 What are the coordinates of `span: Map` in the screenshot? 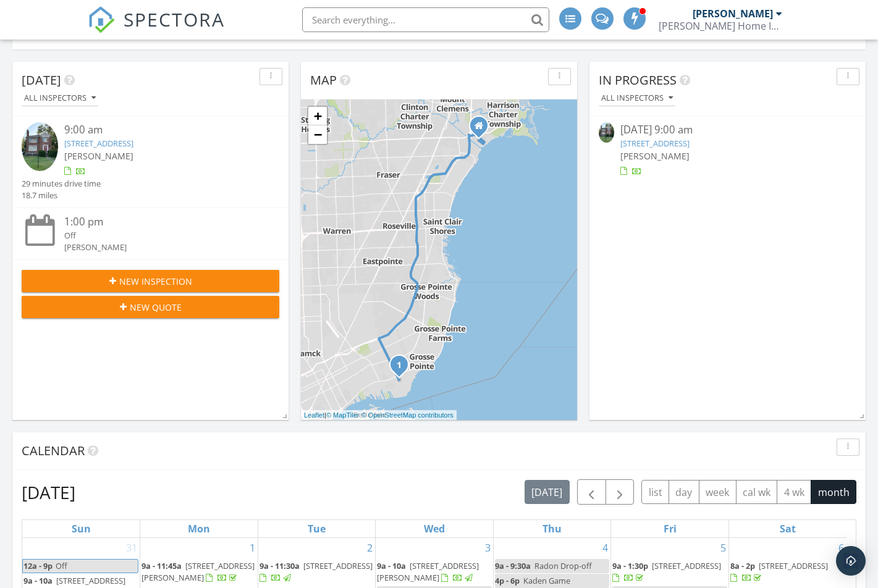 It's located at (323, 80).